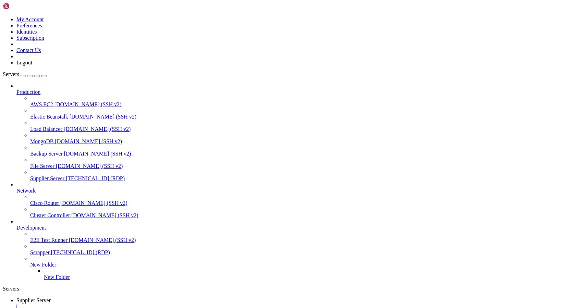 This screenshot has width=586, height=308. Describe the element at coordinates (45, 203) in the screenshot. I see `span: Cisco Router` at that location.